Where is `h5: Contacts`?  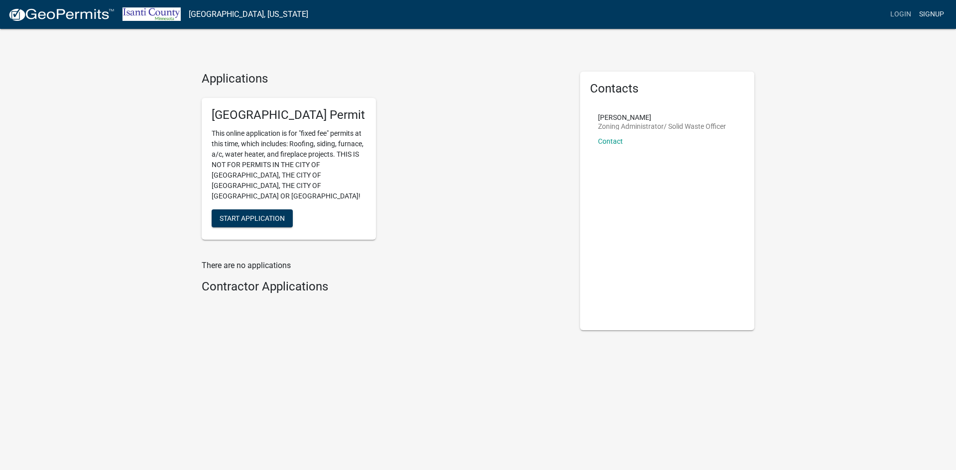
h5: Contacts is located at coordinates (667, 89).